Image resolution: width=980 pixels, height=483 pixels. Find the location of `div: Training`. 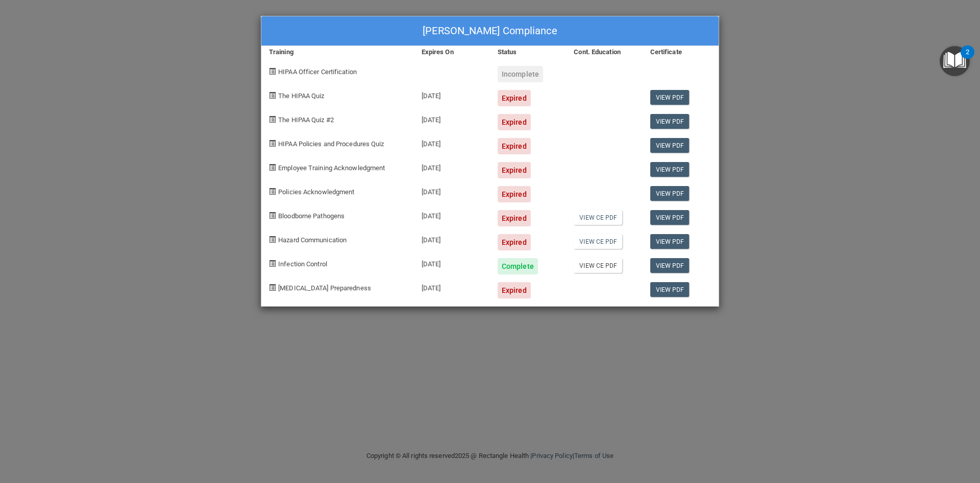

div: Training is located at coordinates (337, 52).